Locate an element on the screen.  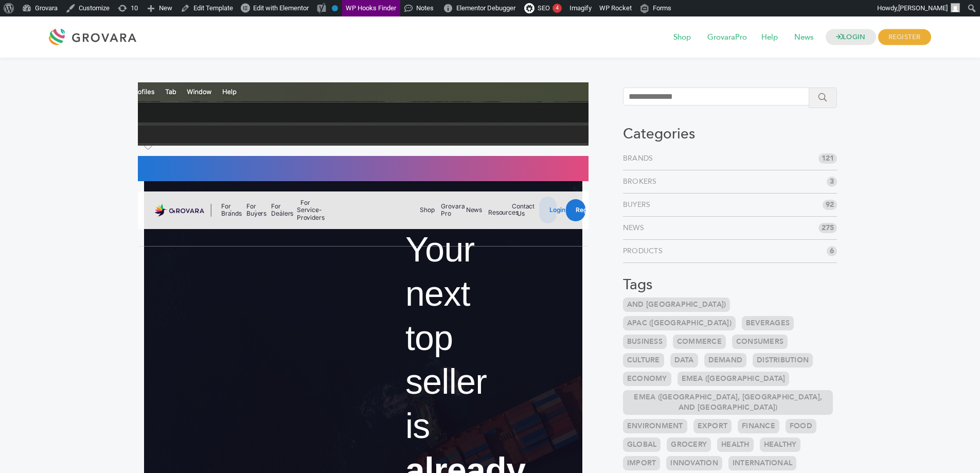
a: Culture is located at coordinates (643, 360).